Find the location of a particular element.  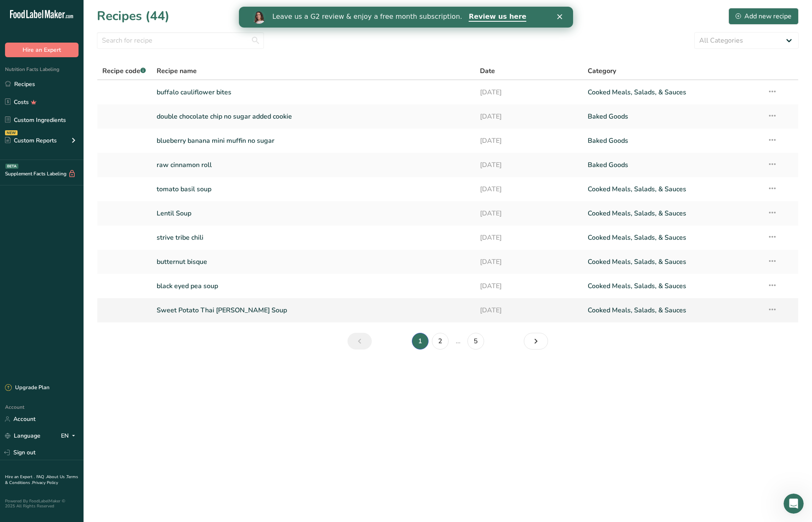

div: Close is located at coordinates (323, 10).